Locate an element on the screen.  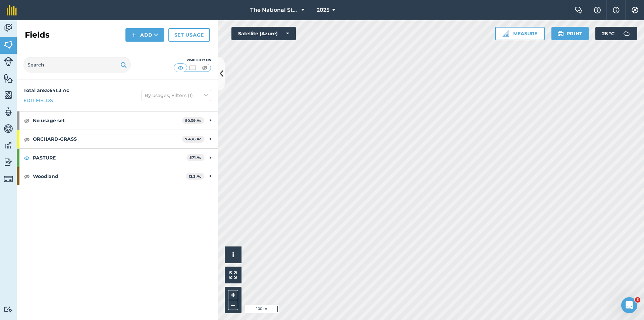
strong: PASTURE is located at coordinates (110, 158).